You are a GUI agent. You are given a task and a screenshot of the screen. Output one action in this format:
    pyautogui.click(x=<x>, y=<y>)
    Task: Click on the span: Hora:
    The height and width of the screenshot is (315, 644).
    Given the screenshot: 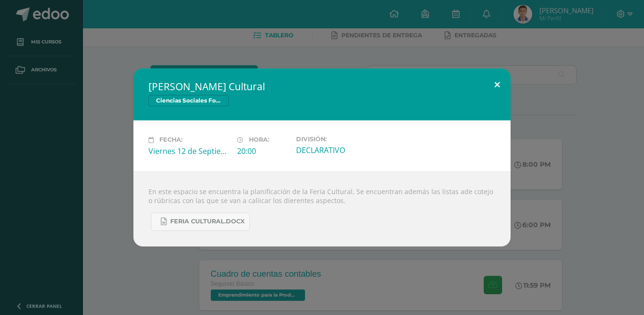 What is the action you would take?
    pyautogui.click(x=259, y=140)
    